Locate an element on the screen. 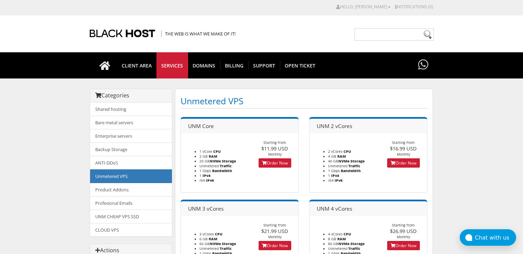  a: Billing is located at coordinates (234, 65).